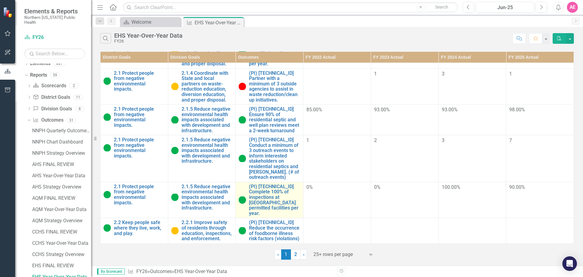 This screenshot has width=583, height=277. Describe the element at coordinates (150, 22) in the screenshot. I see `a: Welcome` at that location.